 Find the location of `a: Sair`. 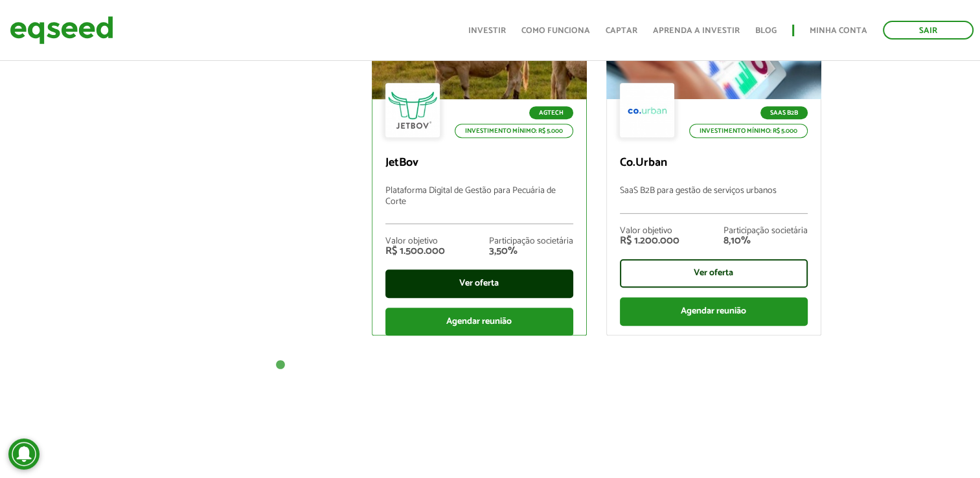

a: Sair is located at coordinates (928, 30).